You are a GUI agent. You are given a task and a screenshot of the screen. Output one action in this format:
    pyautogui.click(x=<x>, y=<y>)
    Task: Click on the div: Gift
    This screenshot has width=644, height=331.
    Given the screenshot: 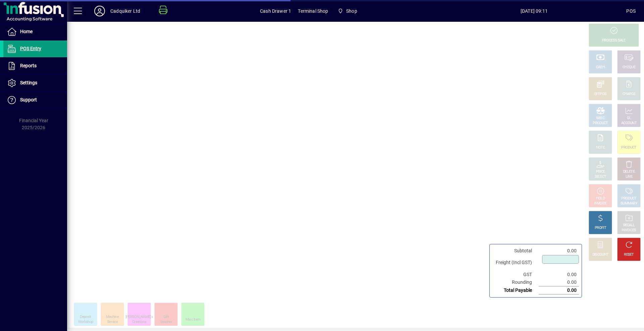 What is the action you would take?
    pyautogui.click(x=166, y=317)
    